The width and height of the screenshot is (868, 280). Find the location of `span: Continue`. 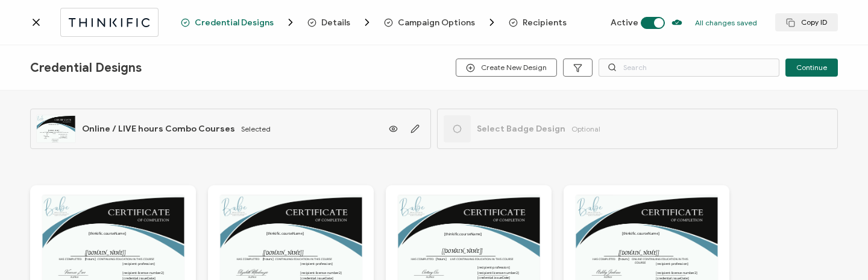

span: Continue is located at coordinates (811, 67).